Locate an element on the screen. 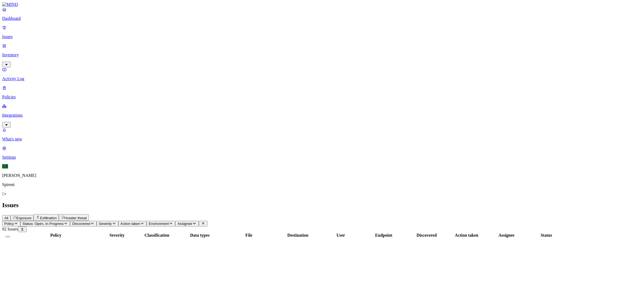 This screenshot has width=644, height=305. div: Action taken is located at coordinates (466, 235).